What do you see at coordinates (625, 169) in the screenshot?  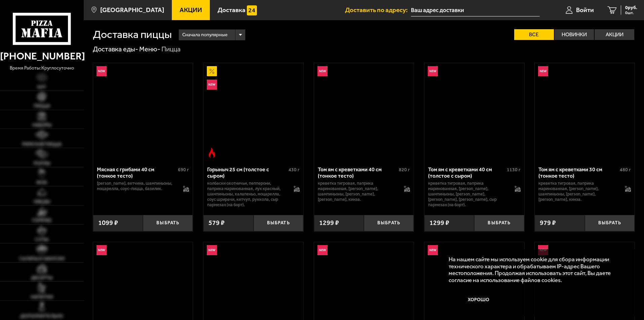 I see `span: 480 г` at bounding box center [625, 169].